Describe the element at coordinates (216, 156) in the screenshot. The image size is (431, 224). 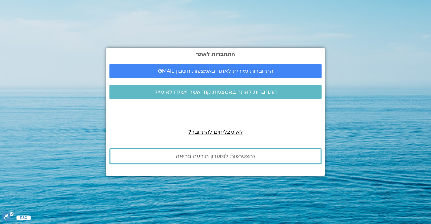
I see `a: להצטרפות למועדון תודעה בריאה` at that location.